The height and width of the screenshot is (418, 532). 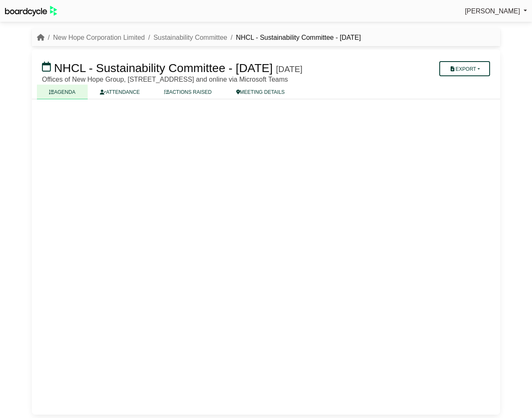 What do you see at coordinates (191, 37) in the screenshot?
I see `a: Sustainability Committee` at bounding box center [191, 37].